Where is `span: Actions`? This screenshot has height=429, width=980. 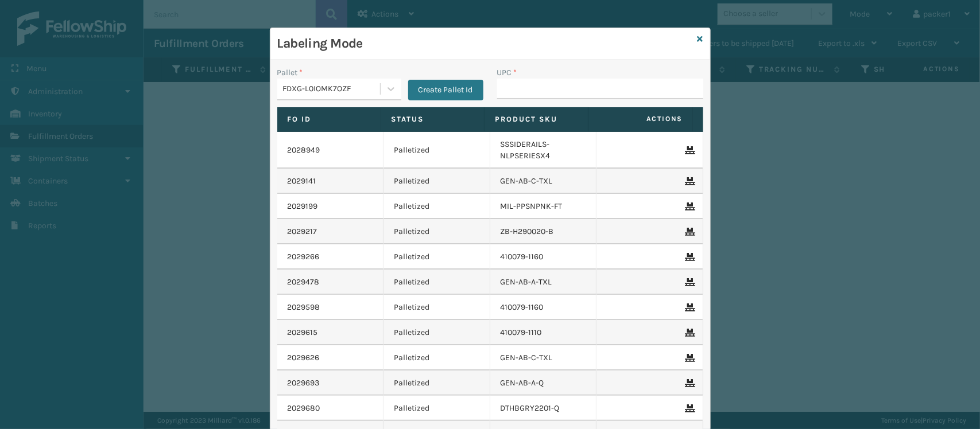 span: Actions is located at coordinates (641, 119).